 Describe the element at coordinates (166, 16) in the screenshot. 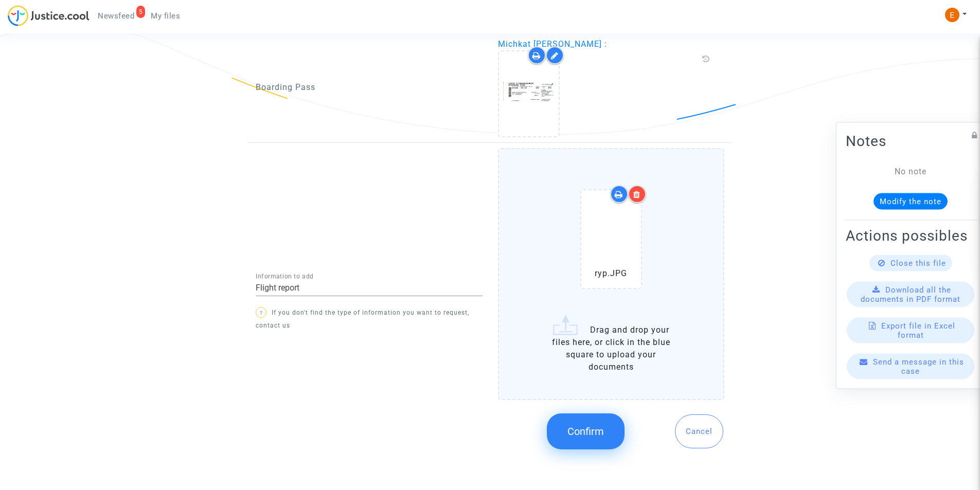

I see `span: My files` at that location.